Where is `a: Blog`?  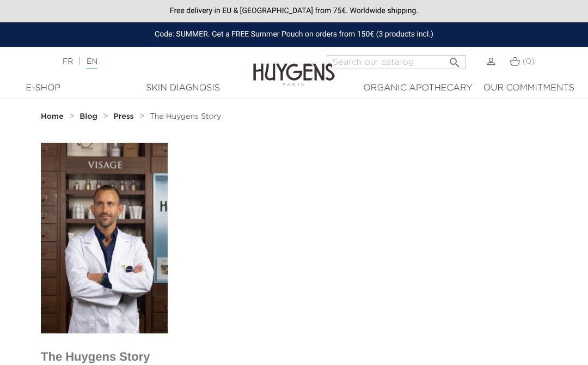
a: Blog is located at coordinates (90, 117).